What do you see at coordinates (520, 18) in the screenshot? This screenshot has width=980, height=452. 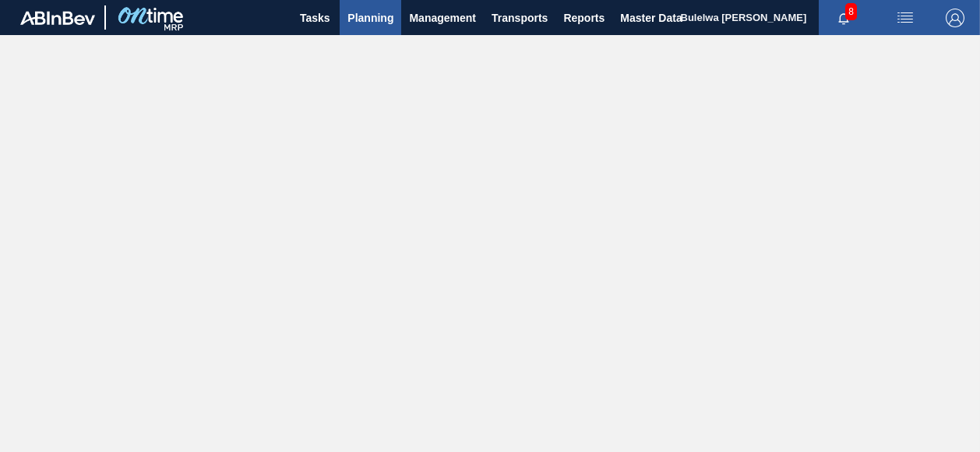 I see `span: Transports` at bounding box center [520, 18].